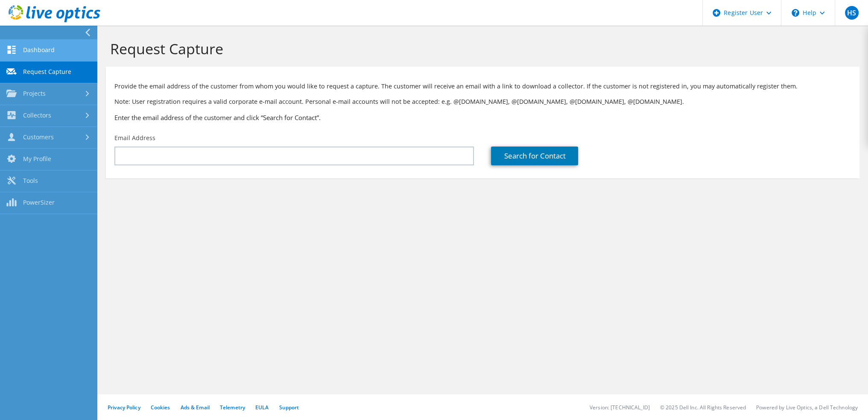 This screenshot has width=868, height=420. What do you see at coordinates (195, 407) in the screenshot?
I see `a: Ads & Email` at bounding box center [195, 407].